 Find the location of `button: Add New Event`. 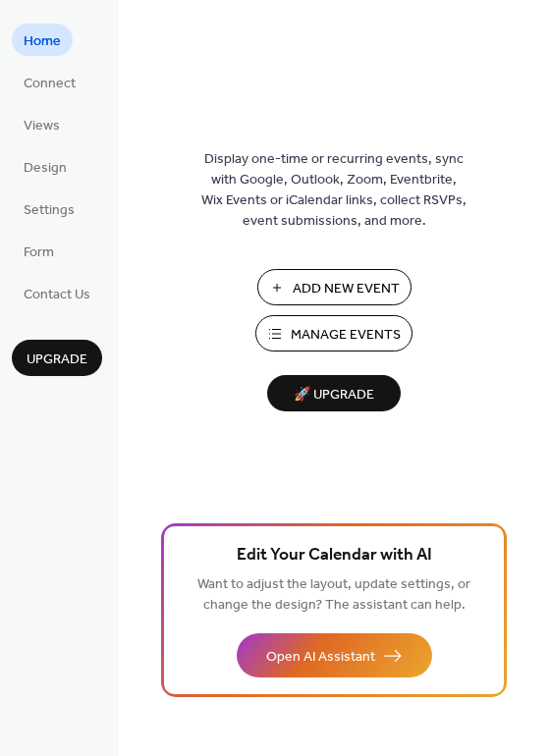

button: Add New Event is located at coordinates (335, 287).